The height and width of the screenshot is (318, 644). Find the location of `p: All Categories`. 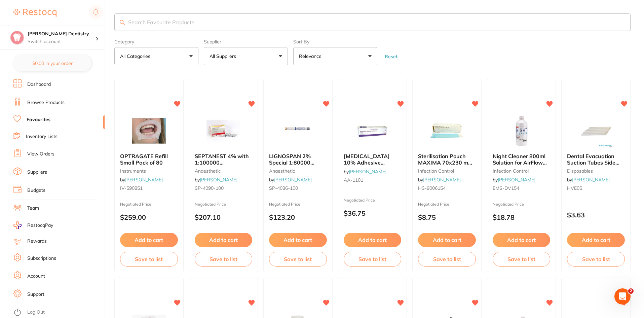

p: All Categories is located at coordinates (136, 57).